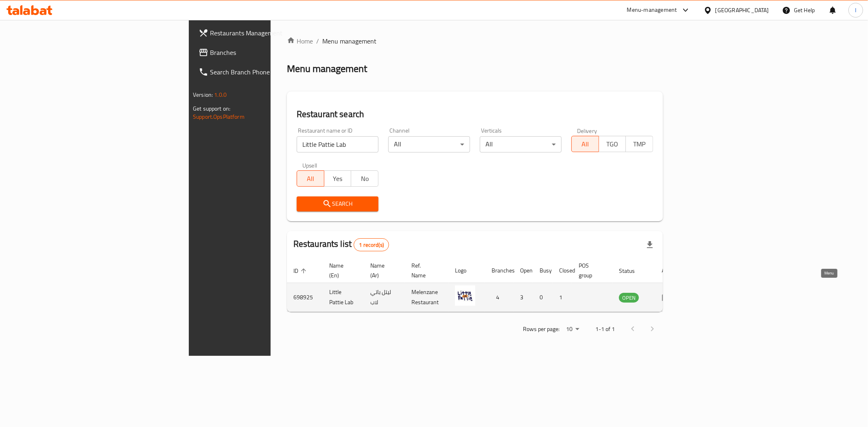  What do you see at coordinates (613, 144) in the screenshot?
I see `span: TGO` at bounding box center [613, 144].